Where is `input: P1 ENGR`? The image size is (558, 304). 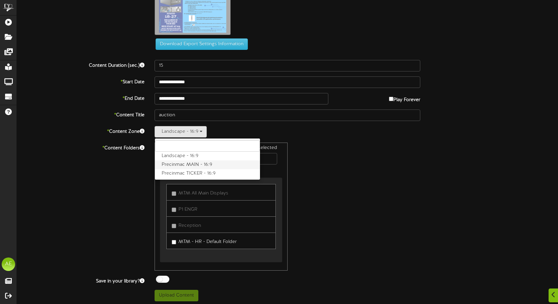
input: P1 ENGR is located at coordinates (174, 209).